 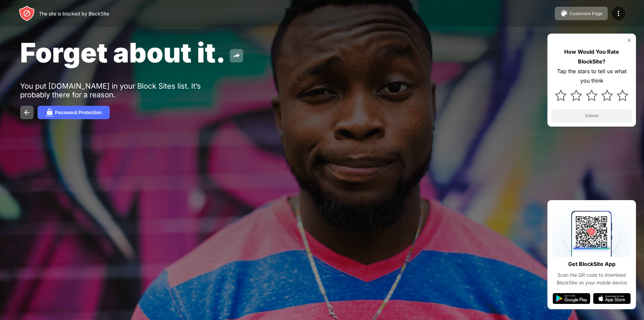 What do you see at coordinates (629, 40) in the screenshot?
I see `img: rate-us-close.svg` at bounding box center [629, 40].